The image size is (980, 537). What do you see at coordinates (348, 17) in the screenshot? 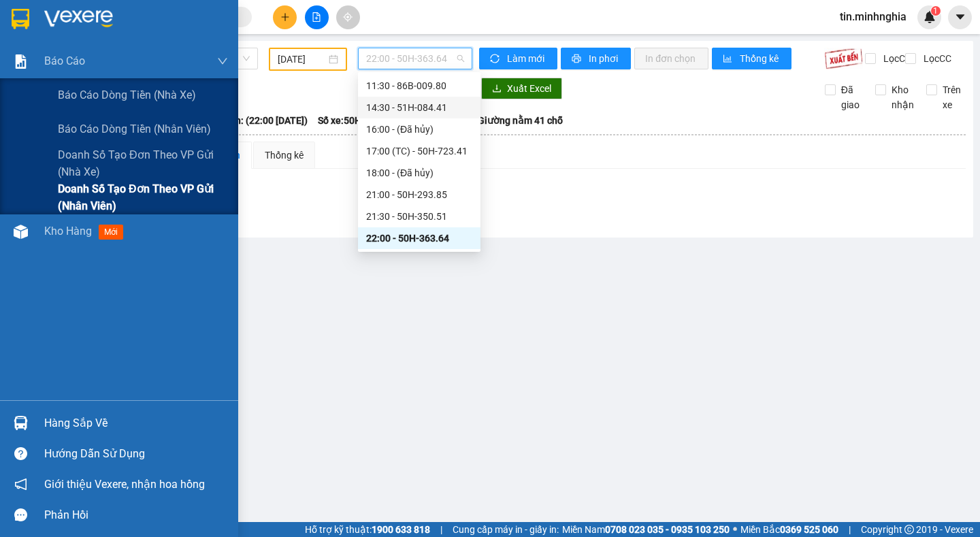
I see `span: aim` at bounding box center [348, 17].